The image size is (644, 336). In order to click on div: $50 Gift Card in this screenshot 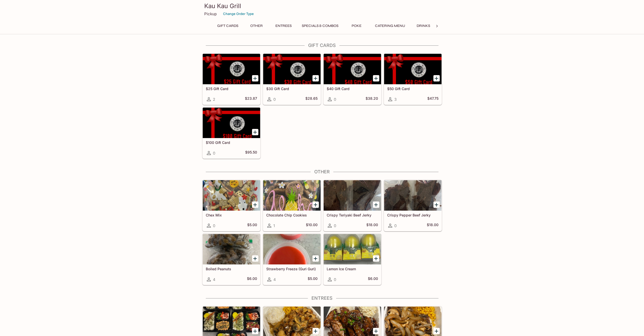, I will do `click(413, 69)`.